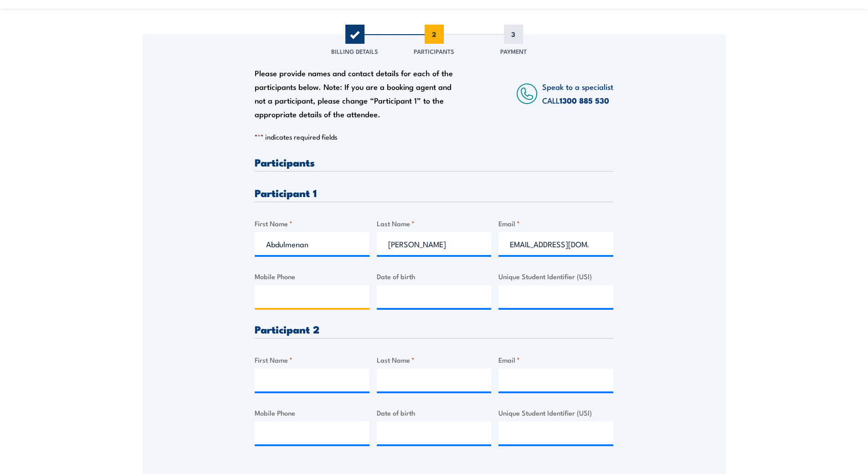  What do you see at coordinates (434, 192) in the screenshot?
I see `h3: Participant 1` at bounding box center [434, 192].